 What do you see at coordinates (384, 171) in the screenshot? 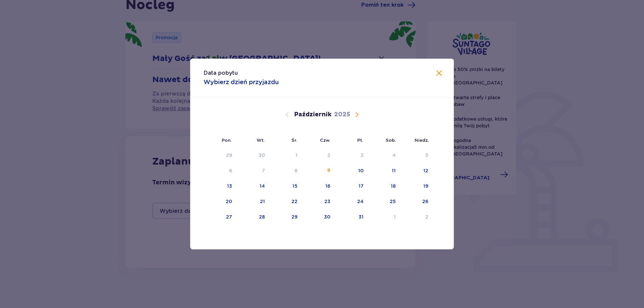
I see `td: 11` at bounding box center [384, 171].